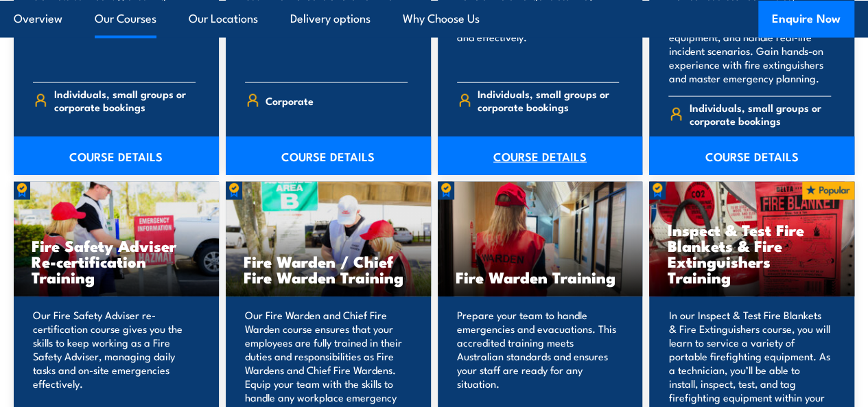 The height and width of the screenshot is (407, 868). What do you see at coordinates (290, 100) in the screenshot?
I see `span: Corporate` at bounding box center [290, 100].